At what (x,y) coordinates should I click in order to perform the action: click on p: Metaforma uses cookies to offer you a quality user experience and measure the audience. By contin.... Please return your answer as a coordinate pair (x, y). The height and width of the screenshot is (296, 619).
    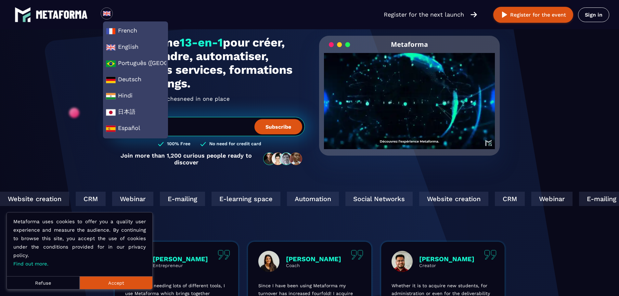
    Looking at the image, I should click on (80, 243).